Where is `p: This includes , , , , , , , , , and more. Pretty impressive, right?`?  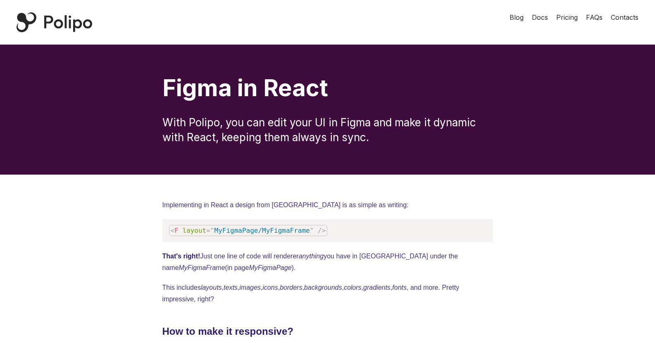
p: This includes , , , , , , , , , and more. Pretty impressive, right? is located at coordinates (328, 294).